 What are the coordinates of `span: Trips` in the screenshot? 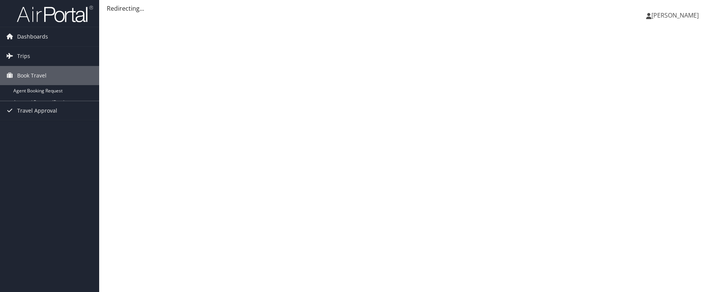 It's located at (24, 56).